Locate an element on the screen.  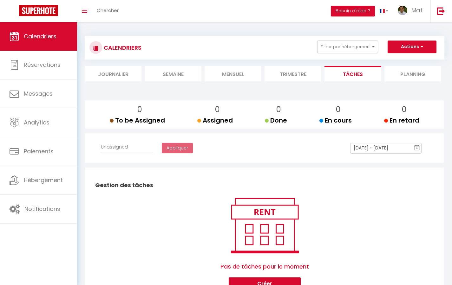
li: Journalier is located at coordinates (113, 74).